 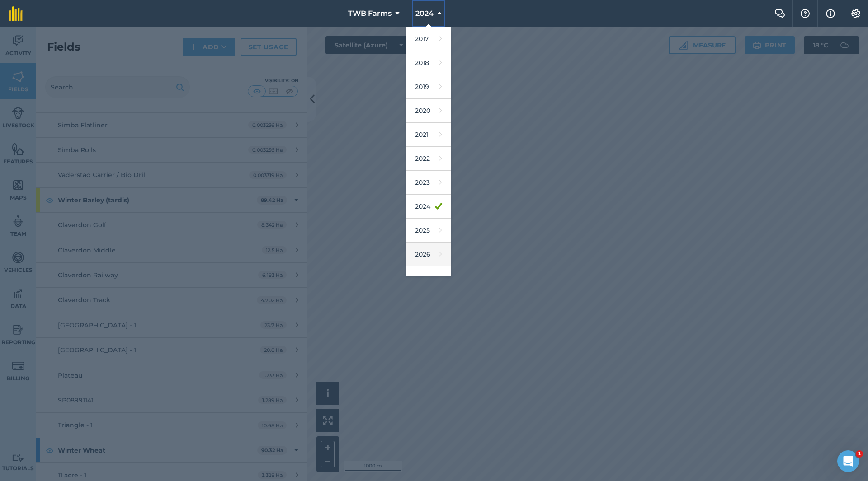 What do you see at coordinates (856, 14) in the screenshot?
I see `img: A cog icon` at bounding box center [856, 14].